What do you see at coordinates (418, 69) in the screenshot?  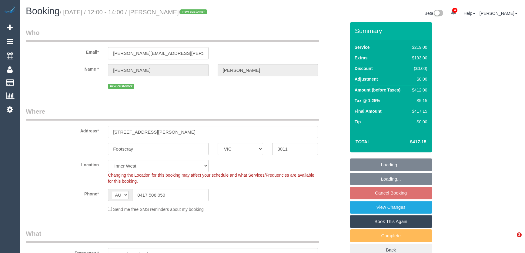 I see `div: ($0.00)` at bounding box center [418, 69].